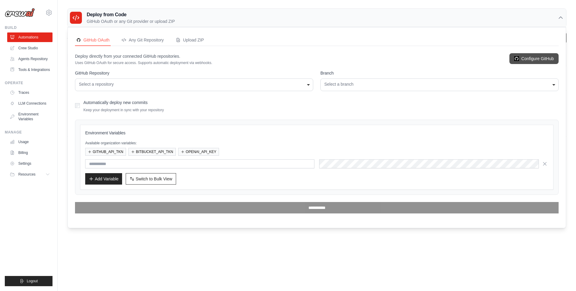 The width and height of the screenshot is (576, 291). What do you see at coordinates (131, 15) in the screenshot?
I see `h3: Deploy from Code` at bounding box center [131, 15].